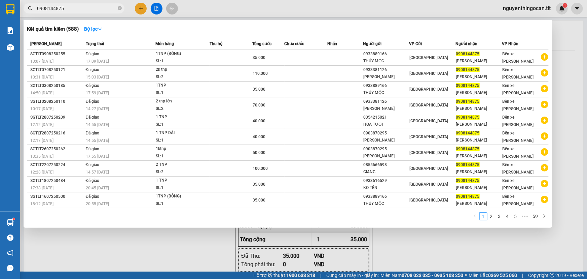  Describe the element at coordinates (525, 216) in the screenshot. I see `li: Next 5 Pages` at that location.